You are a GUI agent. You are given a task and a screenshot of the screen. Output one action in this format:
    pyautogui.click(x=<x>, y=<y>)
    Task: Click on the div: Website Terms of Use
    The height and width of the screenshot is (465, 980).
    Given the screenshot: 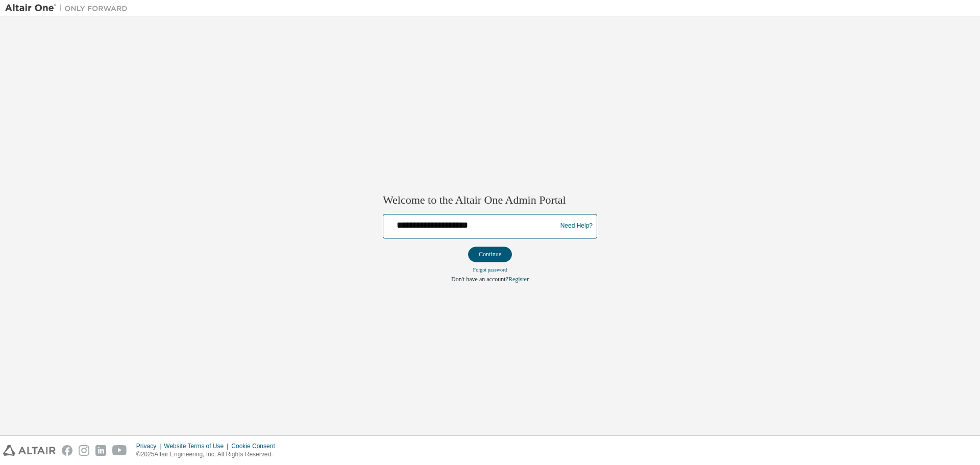 What is the action you would take?
    pyautogui.click(x=197, y=447)
    